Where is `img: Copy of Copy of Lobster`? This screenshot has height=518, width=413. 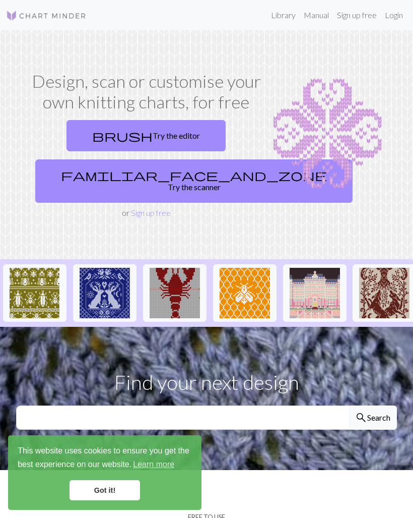 img: Copy of Copy of Lobster is located at coordinates (175, 293).